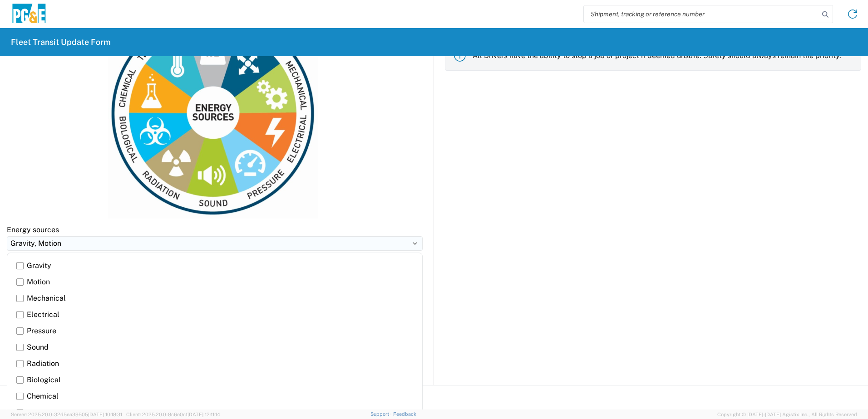 The image size is (868, 419). Describe the element at coordinates (61, 42) in the screenshot. I see `h2: Fleet Transit Update Form` at that location.